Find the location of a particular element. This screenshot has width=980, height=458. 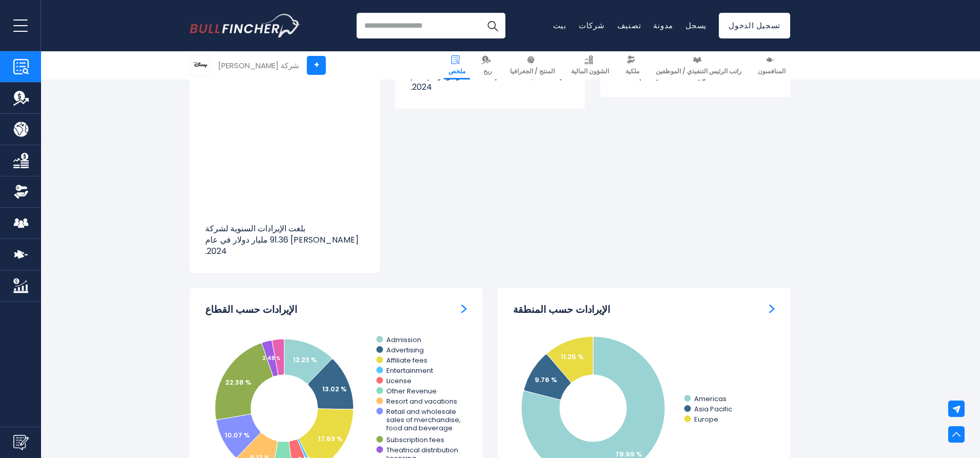

text: 9.76 % is located at coordinates (546, 380).